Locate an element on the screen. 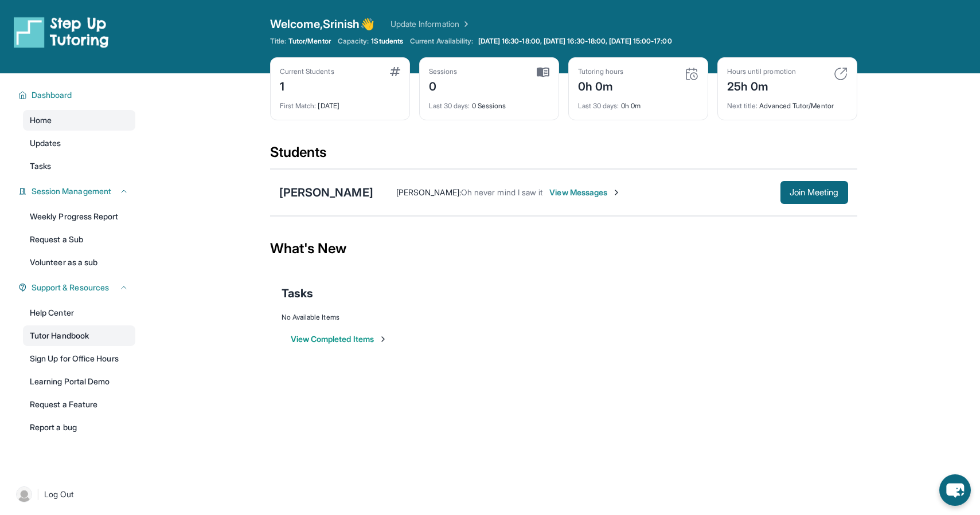 This screenshot has height=515, width=980. a: Tutor Handbook is located at coordinates (79, 336).